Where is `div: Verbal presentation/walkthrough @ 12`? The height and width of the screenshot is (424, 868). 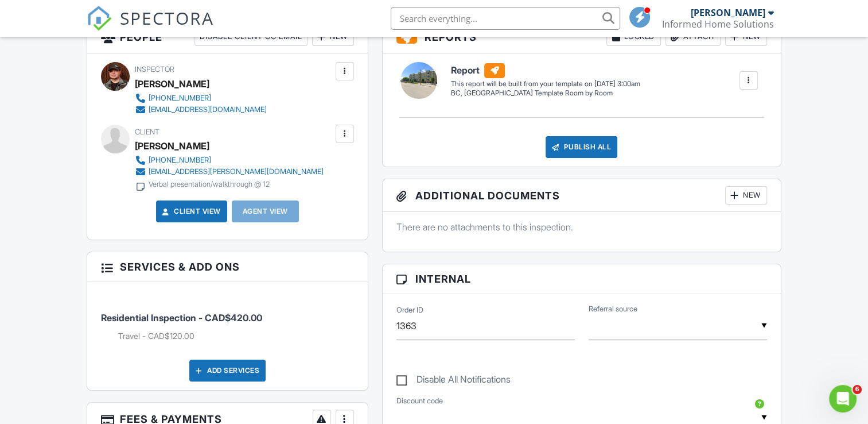 div: Verbal presentation/walkthrough @ 12 is located at coordinates (209, 184).